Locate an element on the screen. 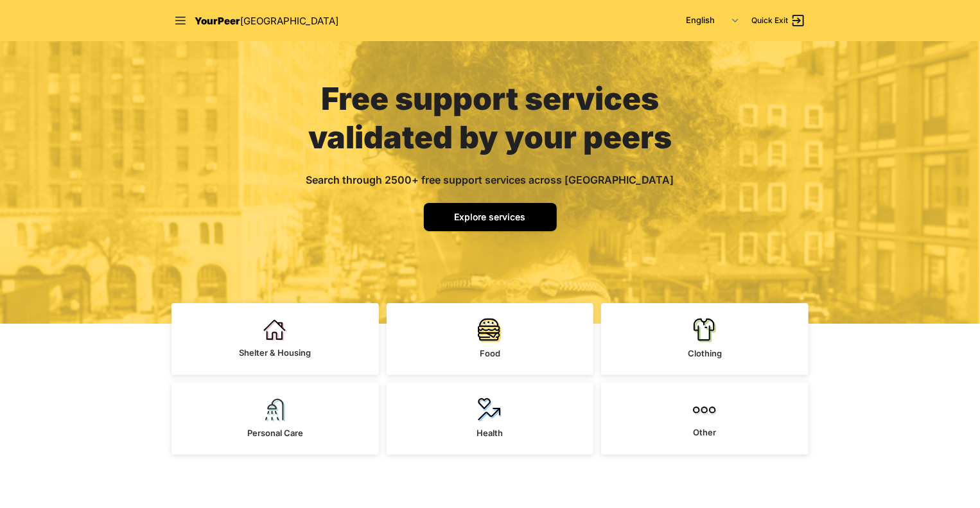  a: Other is located at coordinates (705, 418).